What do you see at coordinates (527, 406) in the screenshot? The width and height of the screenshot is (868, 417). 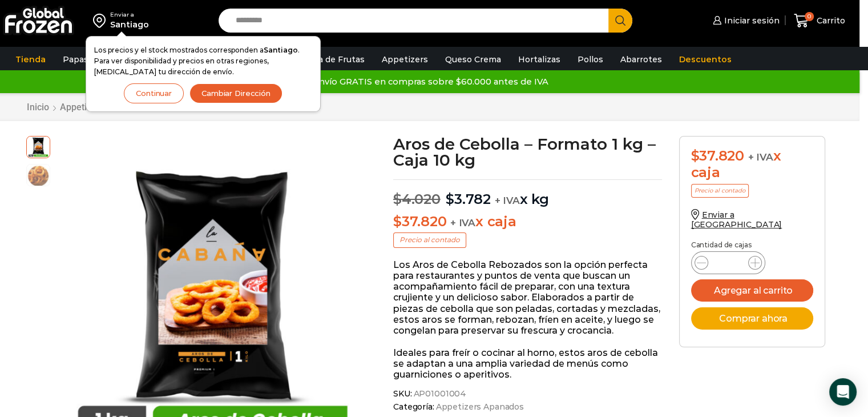 I see `span: Categoría:` at bounding box center [527, 406].